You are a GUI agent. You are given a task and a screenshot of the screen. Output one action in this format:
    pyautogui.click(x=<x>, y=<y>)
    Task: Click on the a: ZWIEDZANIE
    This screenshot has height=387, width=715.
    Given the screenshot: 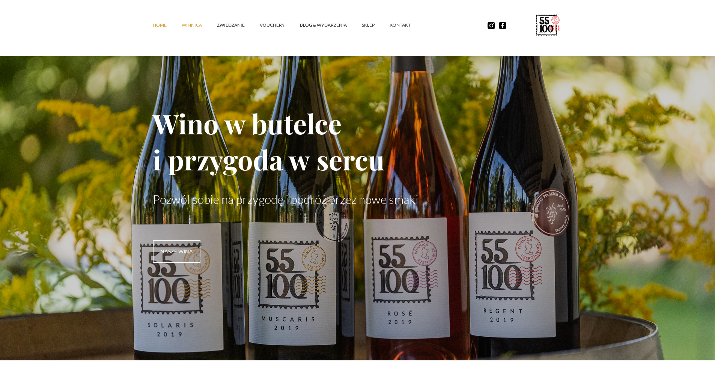 What is the action you would take?
    pyautogui.click(x=238, y=25)
    